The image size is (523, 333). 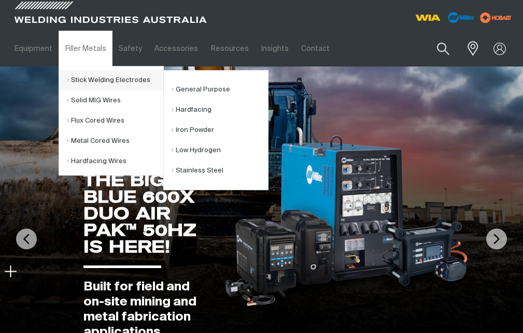 What do you see at coordinates (496, 18) in the screenshot?
I see `img: miller` at bounding box center [496, 18].